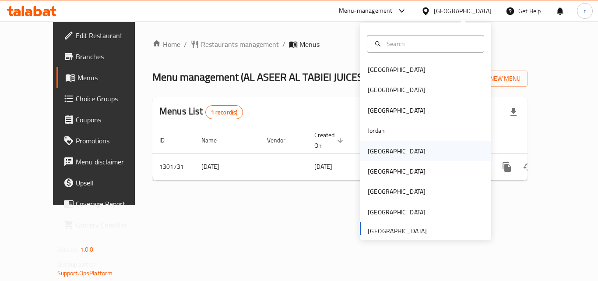 This screenshot has height=281, width=598. What do you see at coordinates (340, 44) in the screenshot?
I see `nav: breadcrumb` at bounding box center [340, 44].